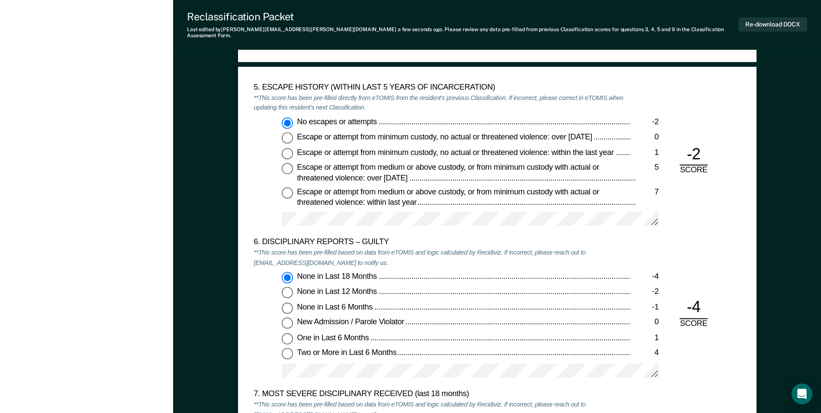 This screenshot has height=413, width=821. Describe the element at coordinates (337, 291) in the screenshot. I see `span: None in Last 12 Months` at that location.